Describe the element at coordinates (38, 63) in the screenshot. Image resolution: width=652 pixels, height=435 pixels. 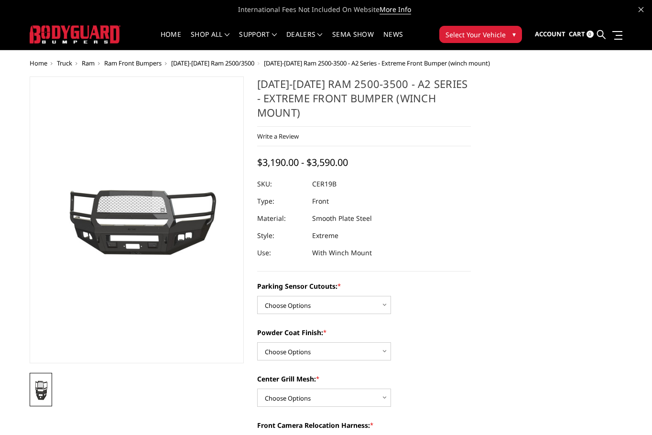
I see `span: Home` at that location.